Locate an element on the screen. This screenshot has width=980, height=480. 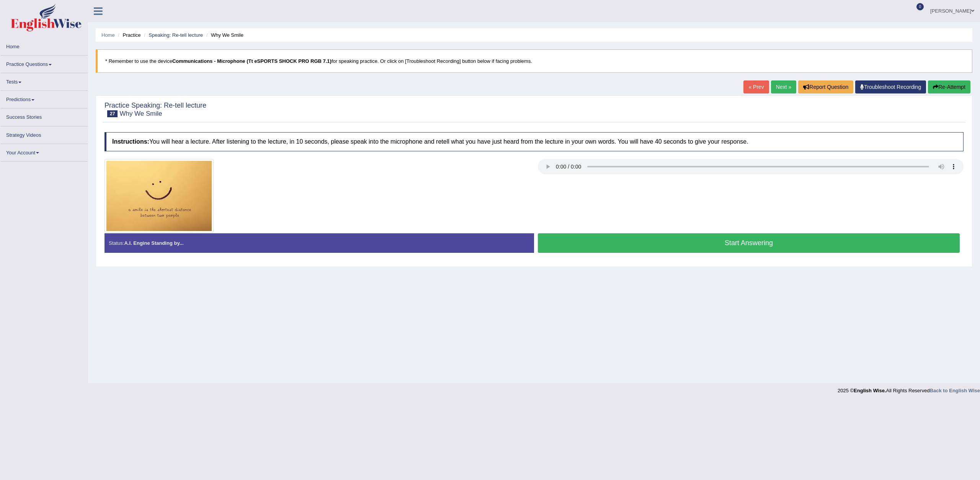
a: Success Stories is located at coordinates (44, 116).